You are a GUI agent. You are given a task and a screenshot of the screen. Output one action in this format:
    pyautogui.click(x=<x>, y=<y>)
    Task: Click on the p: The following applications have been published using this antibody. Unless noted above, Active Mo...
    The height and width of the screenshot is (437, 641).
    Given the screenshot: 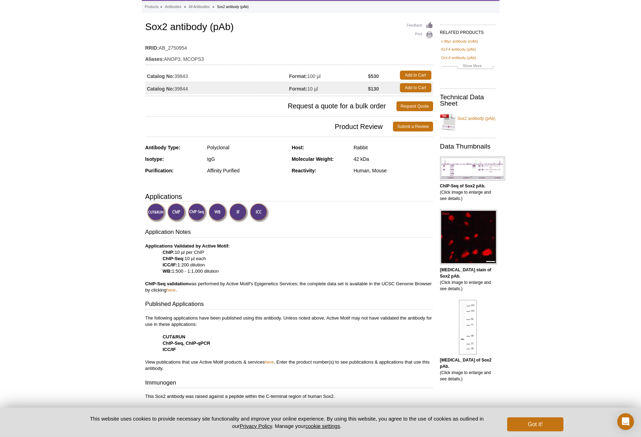 What is the action you would take?
    pyautogui.click(x=289, y=343)
    